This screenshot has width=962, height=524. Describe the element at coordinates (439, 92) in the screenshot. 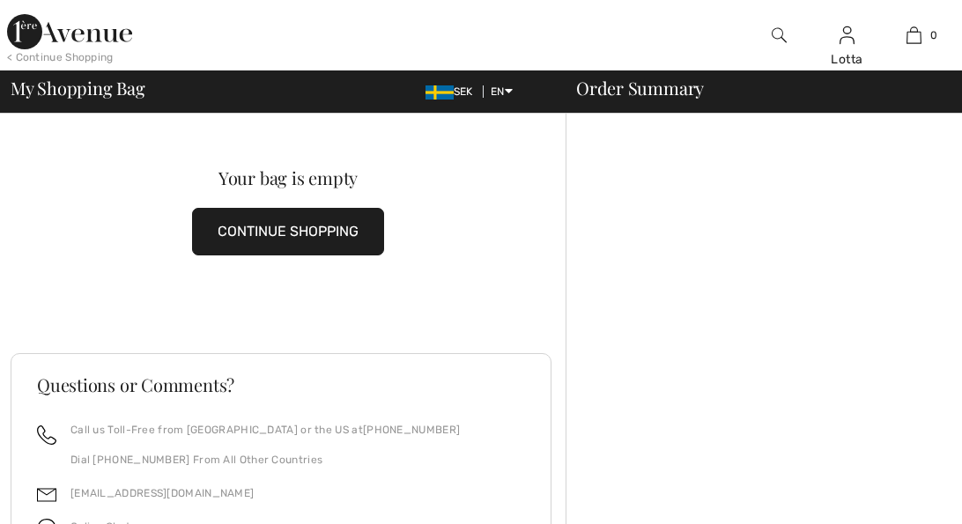

I see `img: Swedish Frona` at that location.